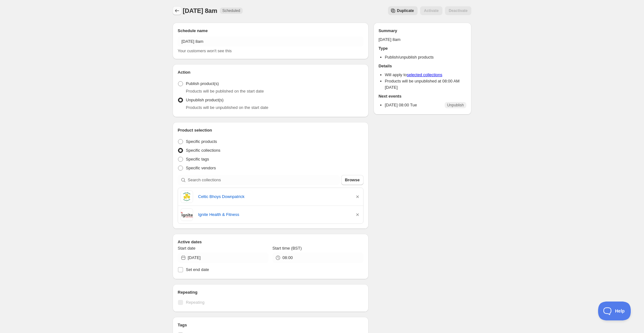 The width and height of the screenshot is (644, 333). I want to click on h2: Details, so click(422, 66).